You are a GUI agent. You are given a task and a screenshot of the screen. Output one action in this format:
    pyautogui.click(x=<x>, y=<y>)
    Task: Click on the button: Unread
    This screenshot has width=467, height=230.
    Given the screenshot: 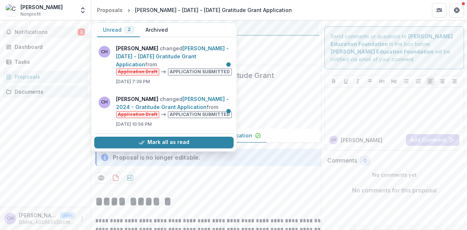 What is the action you would take?
    pyautogui.click(x=118, y=30)
    